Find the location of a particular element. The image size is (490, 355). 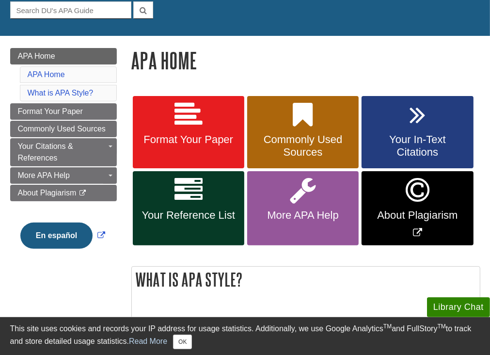

div: This site uses cookies and records your IP address for usage statistics. Additionally, we use Goo... is located at coordinates (245, 336).